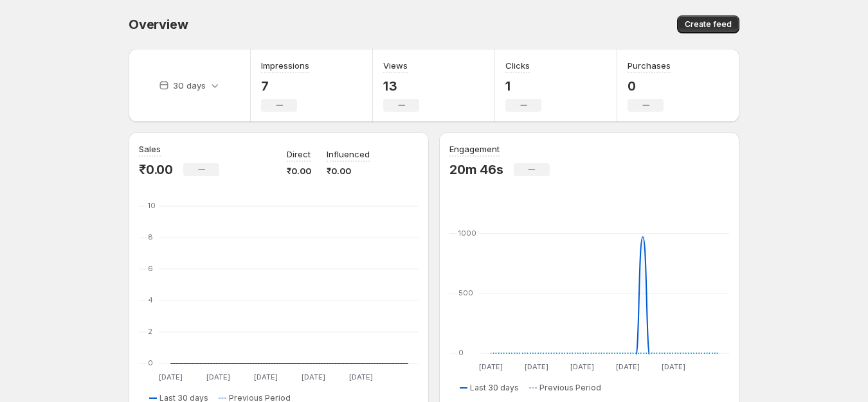 This screenshot has width=868, height=402. I want to click on p: 30 days, so click(189, 86).